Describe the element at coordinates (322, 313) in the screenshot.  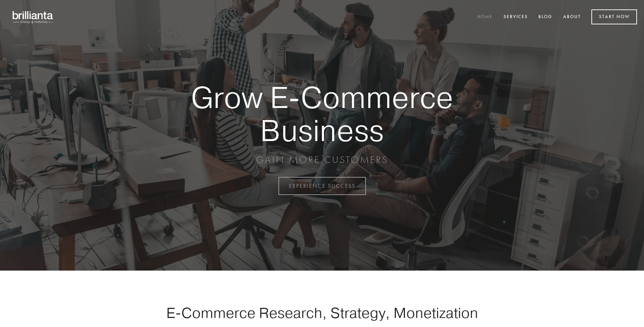
I see `h1: E-Commerce Research, Strategy, Monetization` at that location.